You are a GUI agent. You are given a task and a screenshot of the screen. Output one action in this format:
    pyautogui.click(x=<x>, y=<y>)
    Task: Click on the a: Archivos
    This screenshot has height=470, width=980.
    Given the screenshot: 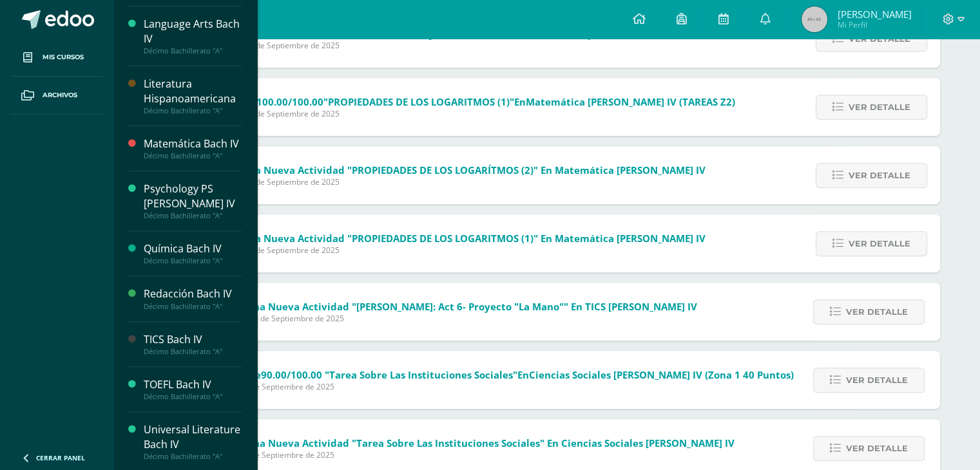 What is the action you would take?
    pyautogui.click(x=57, y=95)
    